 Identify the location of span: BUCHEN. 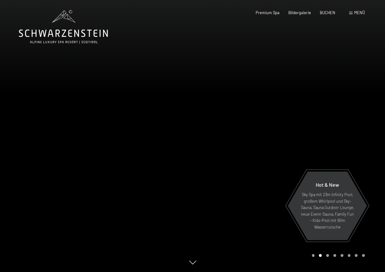
(327, 13).